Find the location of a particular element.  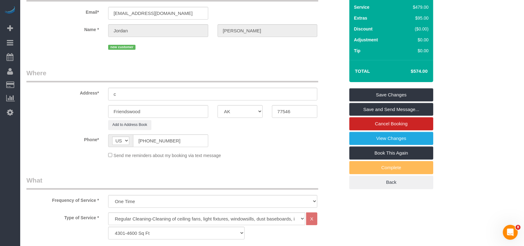

button: Add to Address Book is located at coordinates (130, 125).